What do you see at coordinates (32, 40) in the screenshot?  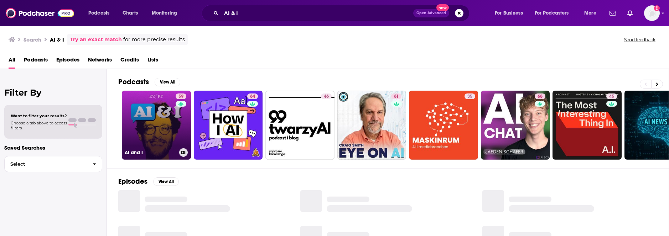 I see `h3: Search` at bounding box center [32, 40].